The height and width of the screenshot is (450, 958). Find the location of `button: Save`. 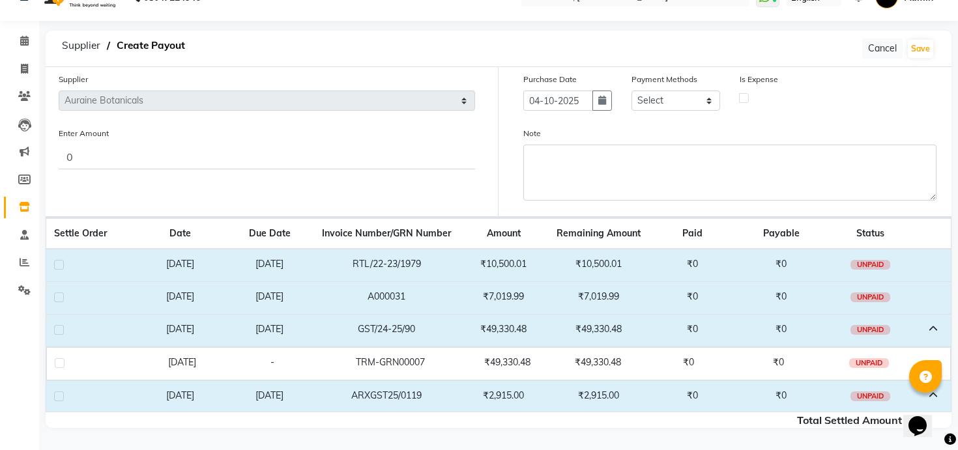

button: Save is located at coordinates (920, 49).